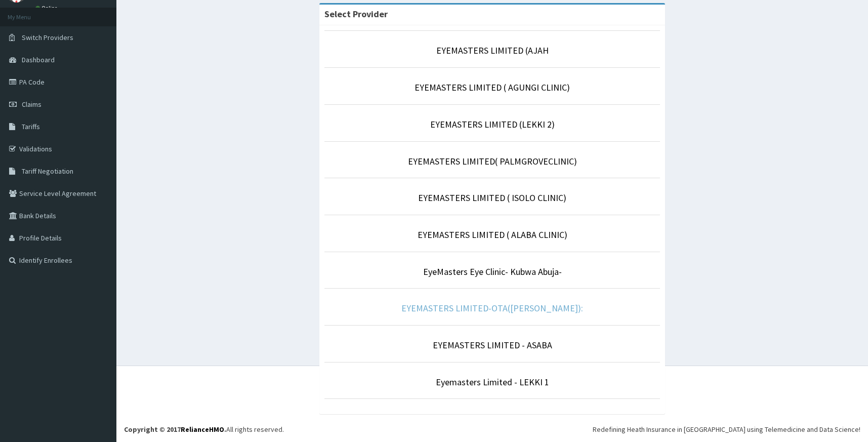 Image resolution: width=868 pixels, height=442 pixels. What do you see at coordinates (175, 429) in the screenshot?
I see `strong: Copyright © 2017 .` at bounding box center [175, 429].